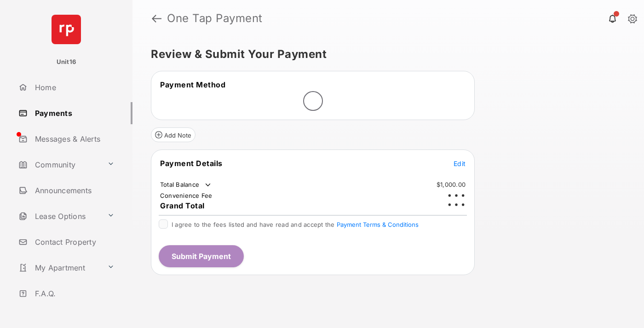 The image size is (644, 328). What do you see at coordinates (186, 196) in the screenshot?
I see `td: Convenience Fee` at bounding box center [186, 196].